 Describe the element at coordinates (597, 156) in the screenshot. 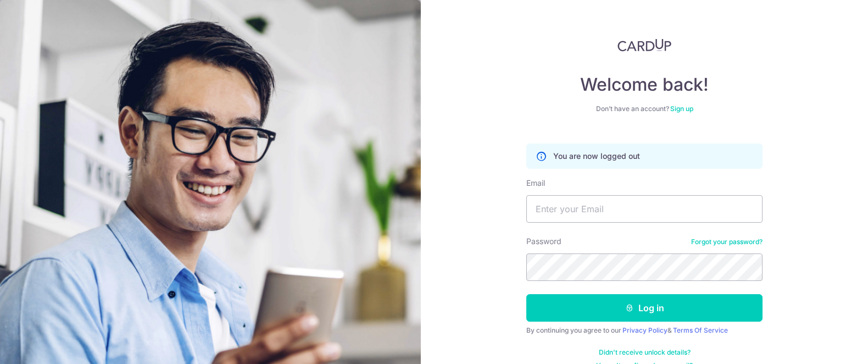

I see `p: You are now logged out` at that location.